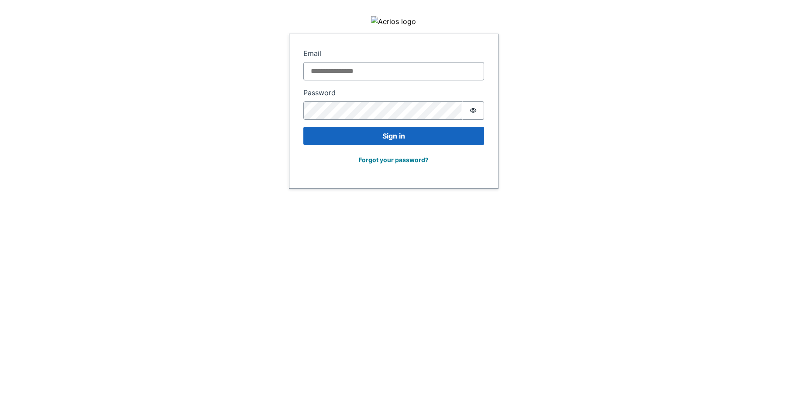 The image size is (787, 399). What do you see at coordinates (393, 21) in the screenshot?
I see `img: Aerios logo` at bounding box center [393, 21].